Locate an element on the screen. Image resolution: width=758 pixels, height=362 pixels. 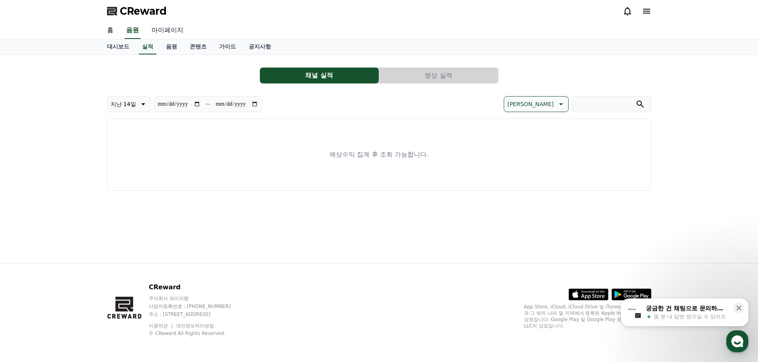
a: 대시보드 is located at coordinates (118, 47).